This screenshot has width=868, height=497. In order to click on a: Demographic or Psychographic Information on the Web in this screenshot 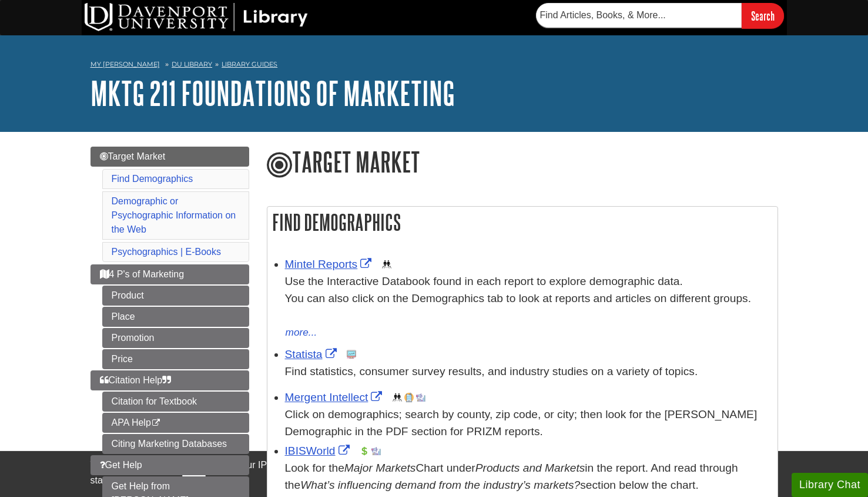, I will do `click(174, 215)`.